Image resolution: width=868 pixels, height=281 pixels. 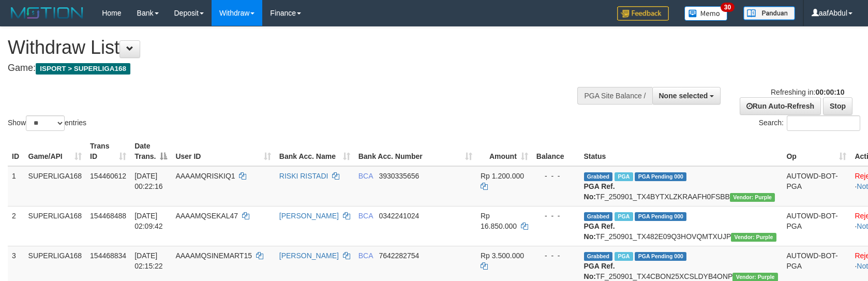 What do you see at coordinates (214, 256) in the screenshot?
I see `span: AAAAMQSINEMART15` at bounding box center [214, 256].